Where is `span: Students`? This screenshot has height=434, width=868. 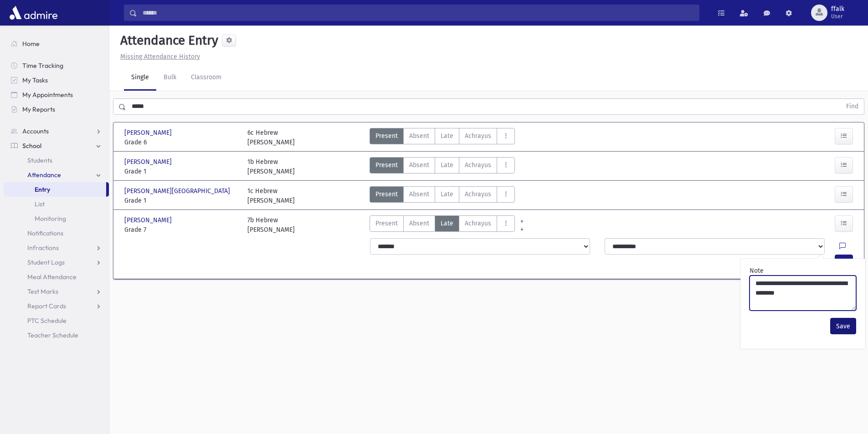 span: Students is located at coordinates (40, 160).